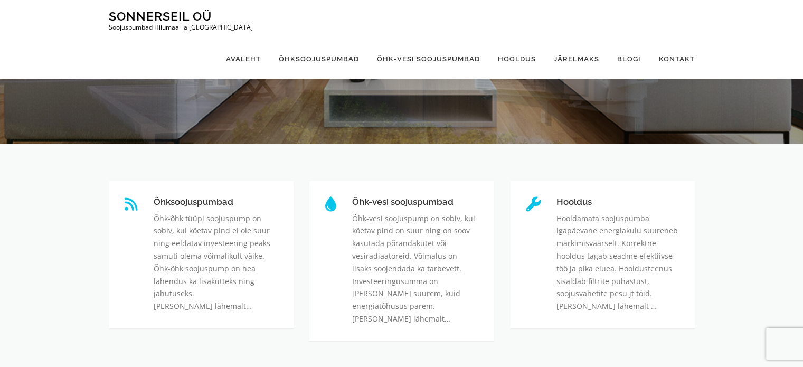 The height and width of the screenshot is (367, 803). Describe the element at coordinates (672, 59) in the screenshot. I see `a: Kontakt` at that location.